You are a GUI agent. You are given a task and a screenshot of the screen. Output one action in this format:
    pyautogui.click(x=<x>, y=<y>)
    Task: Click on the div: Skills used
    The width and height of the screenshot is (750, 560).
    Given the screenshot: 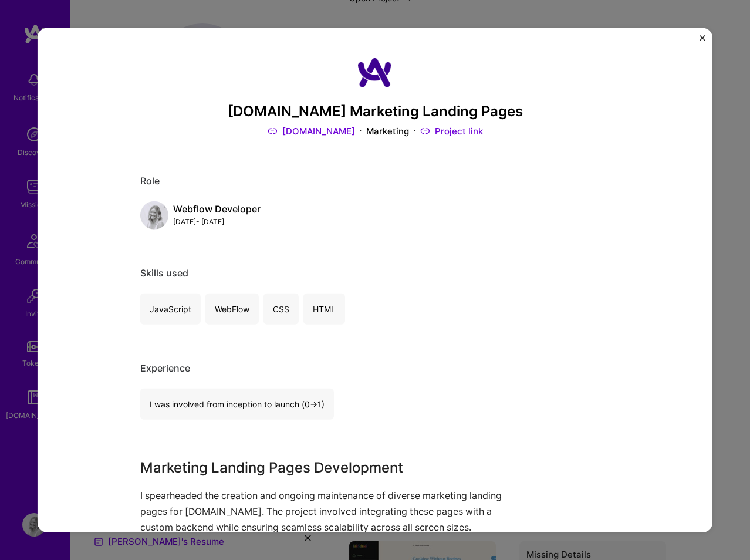 What is the action you would take?
    pyautogui.click(x=375, y=273)
    